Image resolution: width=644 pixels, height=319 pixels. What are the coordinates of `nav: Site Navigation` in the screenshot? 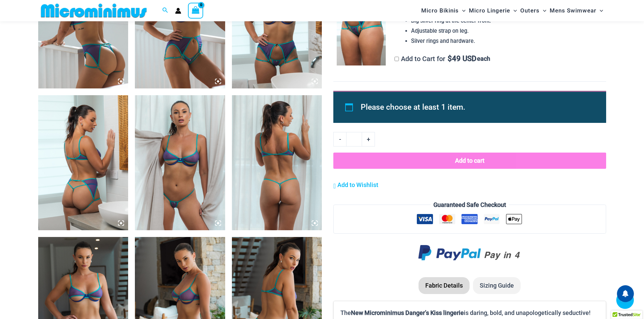 It's located at (512, 11).